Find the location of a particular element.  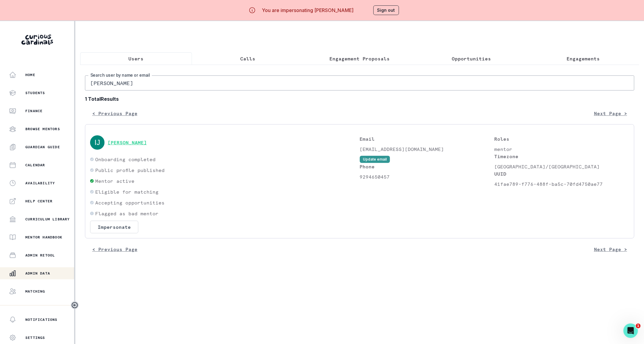

img: svg is located at coordinates (97, 143).